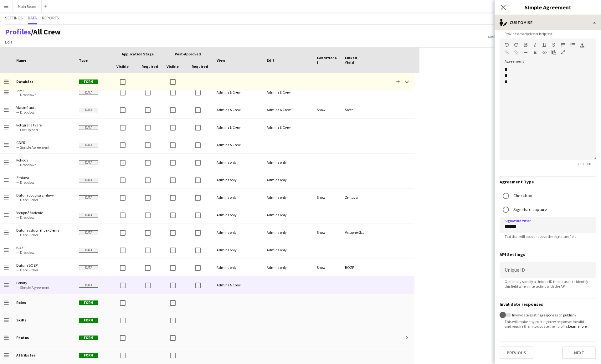  Describe the element at coordinates (355, 109) in the screenshot. I see `div: Šofér` at that location.